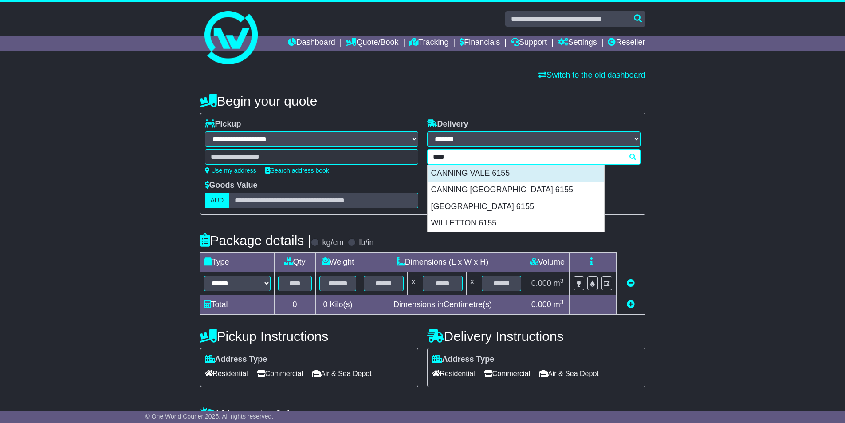 This screenshot has height=423, width=845. I want to click on a: Tracking, so click(429, 43).